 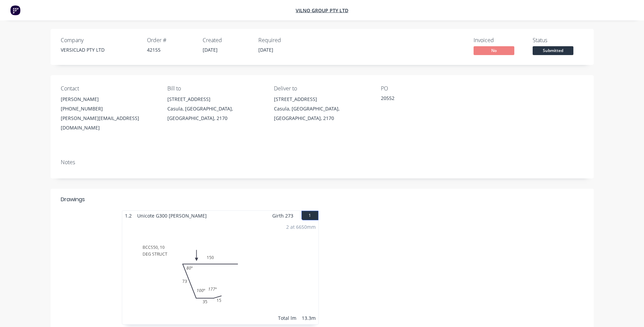 What do you see at coordinates (310, 215) in the screenshot?
I see `button: 1` at bounding box center [310, 215].